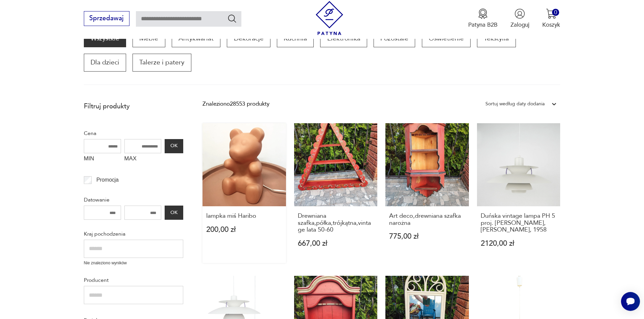 The image size is (644, 319). I want to click on a: Sprzedawaj, so click(106, 19).